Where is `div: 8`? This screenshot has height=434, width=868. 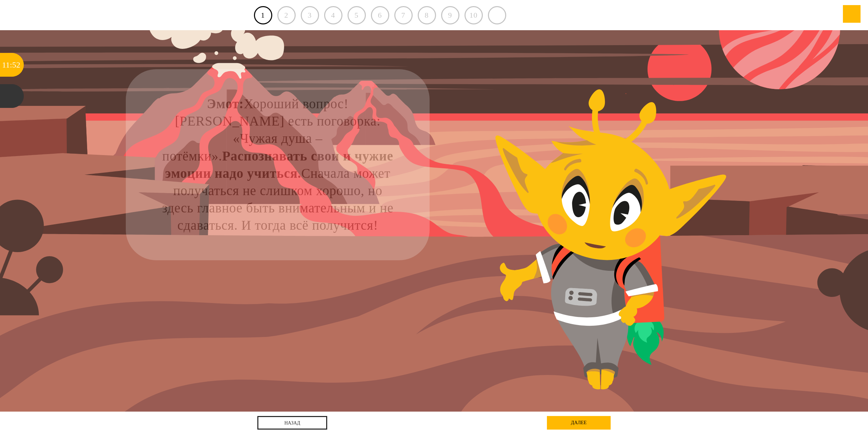 div: 8 is located at coordinates (427, 15).